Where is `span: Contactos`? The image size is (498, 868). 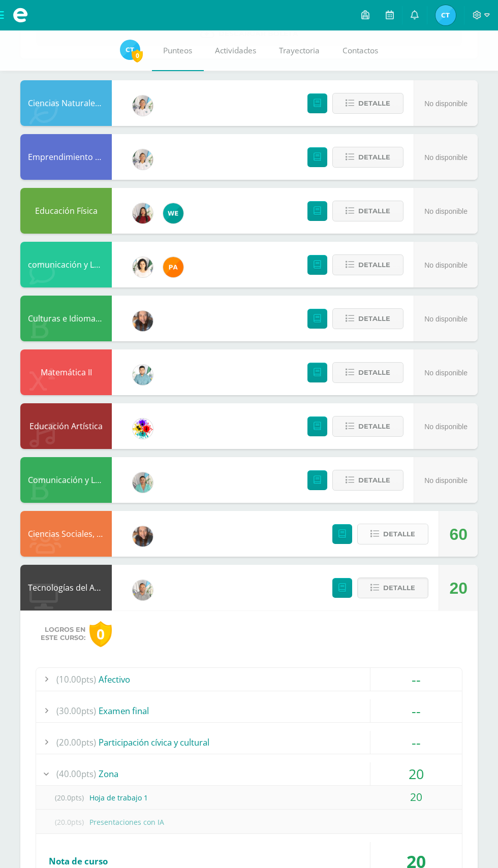
span: Contactos is located at coordinates (360, 50).